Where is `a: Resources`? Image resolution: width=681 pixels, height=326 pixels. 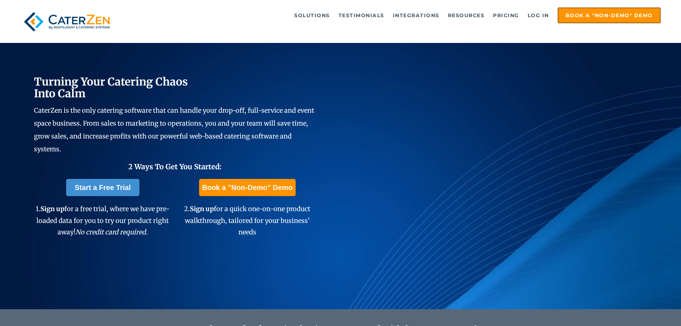
a: Resources is located at coordinates (466, 15).